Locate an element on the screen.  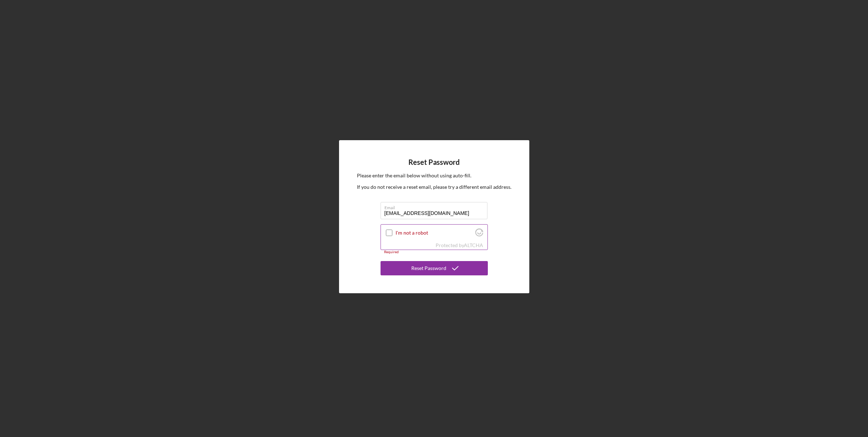
h4: Reset Password is located at coordinates (434, 162).